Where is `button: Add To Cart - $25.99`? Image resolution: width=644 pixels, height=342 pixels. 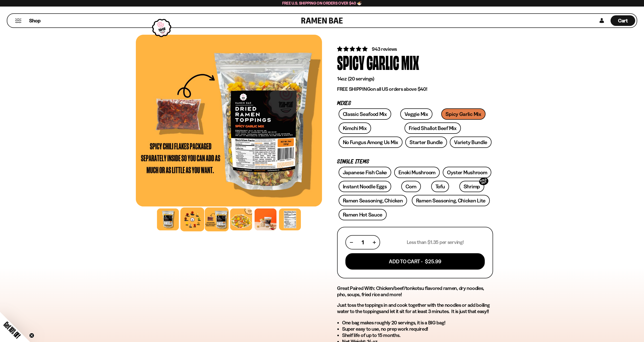
button: Add To Cart - $25.99 is located at coordinates (415, 262).